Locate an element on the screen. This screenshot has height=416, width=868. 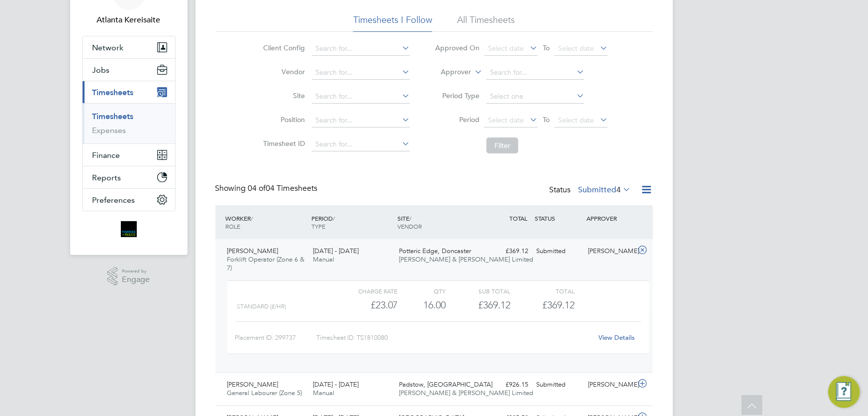
label: Approver is located at coordinates (449, 72).